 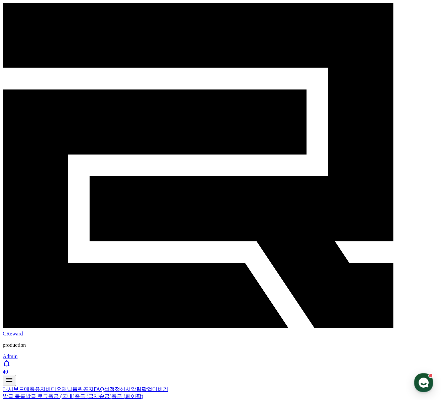 I want to click on a: 채널, so click(x=67, y=389).